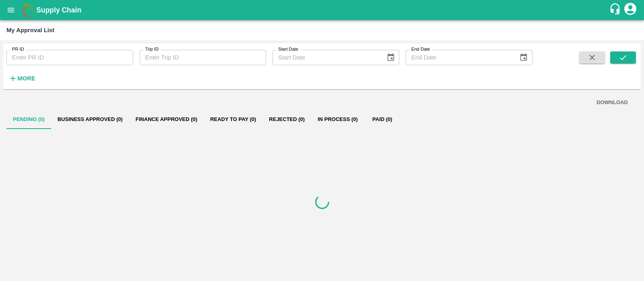 Image resolution: width=644 pixels, height=281 pixels. What do you see at coordinates (612, 103) in the screenshot?
I see `button: DOWNLOAD` at bounding box center [612, 103].